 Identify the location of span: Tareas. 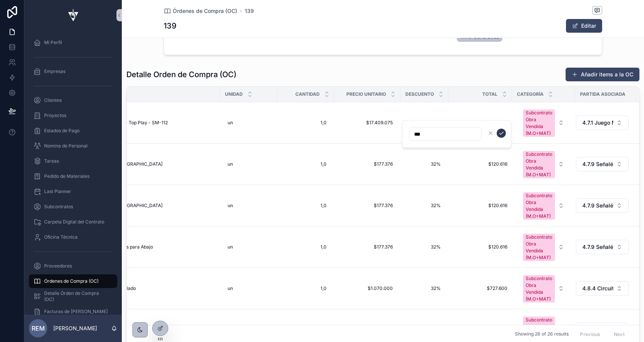
(52, 161).